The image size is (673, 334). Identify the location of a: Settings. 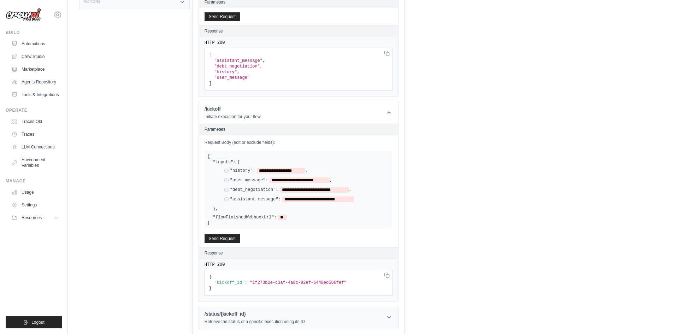
(35, 205).